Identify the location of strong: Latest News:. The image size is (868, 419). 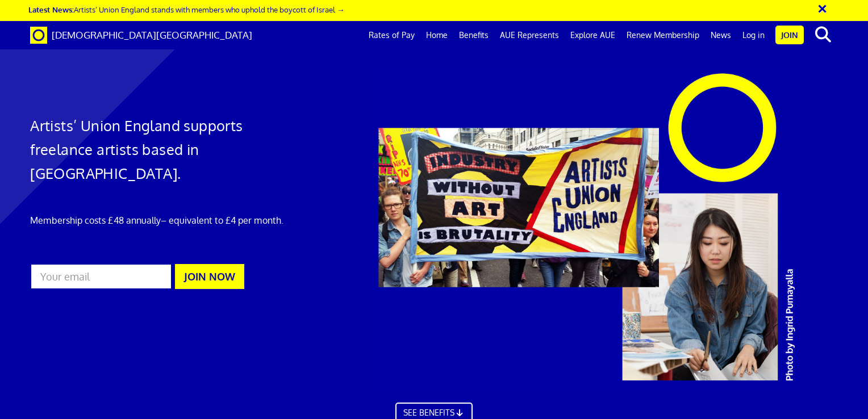
(51, 9).